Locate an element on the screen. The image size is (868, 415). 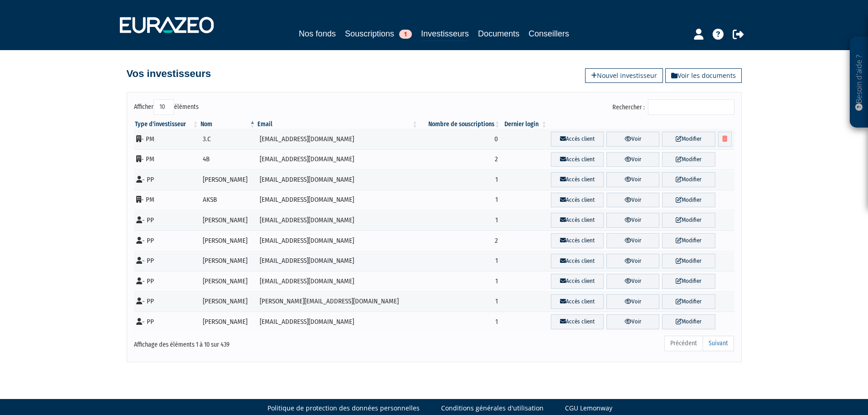
a: CGU Lemonway is located at coordinates (589, 408).